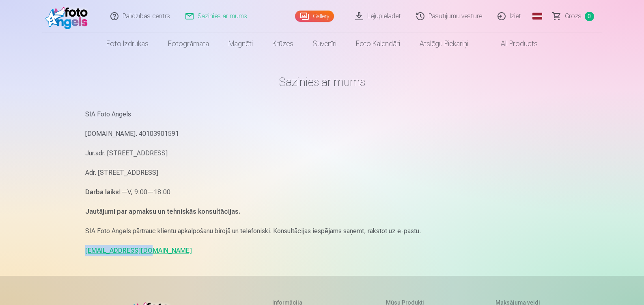  Describe the element at coordinates (68, 16) in the screenshot. I see `img: /fa1` at that location.